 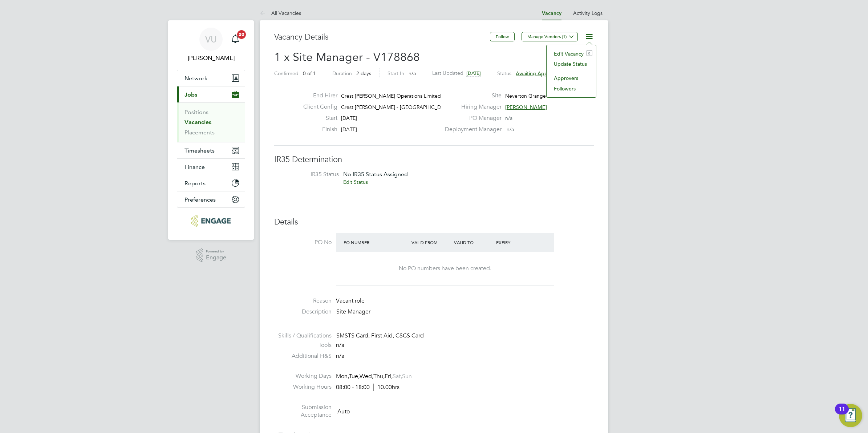 What do you see at coordinates (851, 416) in the screenshot?
I see `button: Open Resource Center, 11 new notifications` at bounding box center [851, 416].